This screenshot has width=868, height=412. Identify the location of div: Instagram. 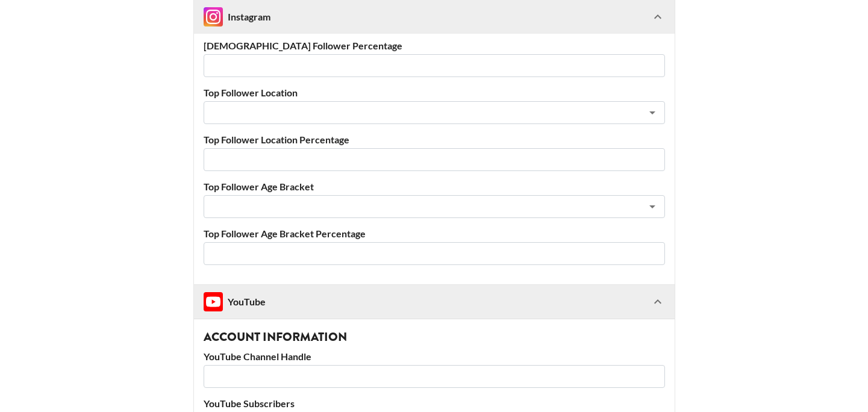
(237, 17).